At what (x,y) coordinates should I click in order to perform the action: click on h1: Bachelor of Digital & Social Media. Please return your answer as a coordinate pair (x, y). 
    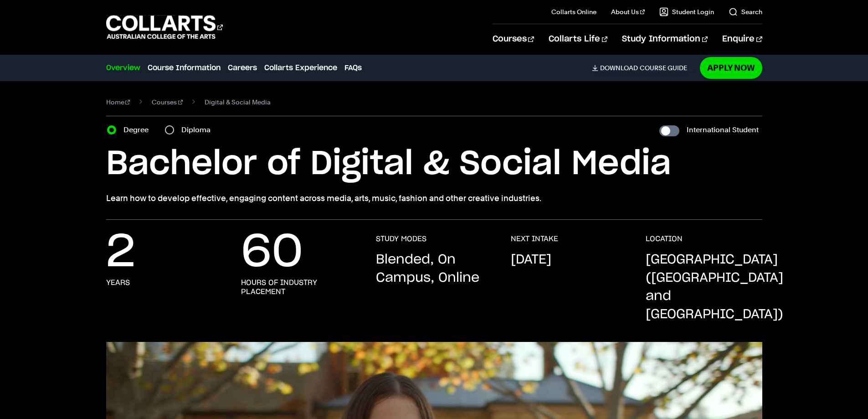
    Looking at the image, I should click on (434, 164).